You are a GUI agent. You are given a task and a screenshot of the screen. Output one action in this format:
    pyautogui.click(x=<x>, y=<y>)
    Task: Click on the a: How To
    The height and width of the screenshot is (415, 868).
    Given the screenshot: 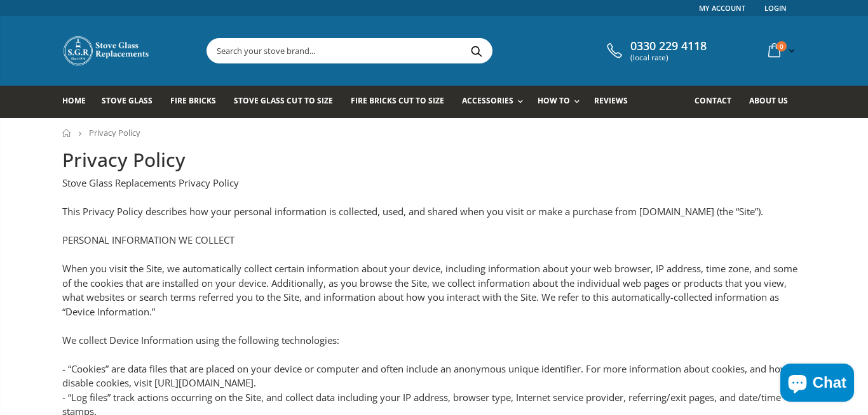 What is the action you would take?
    pyautogui.click(x=562, y=102)
    